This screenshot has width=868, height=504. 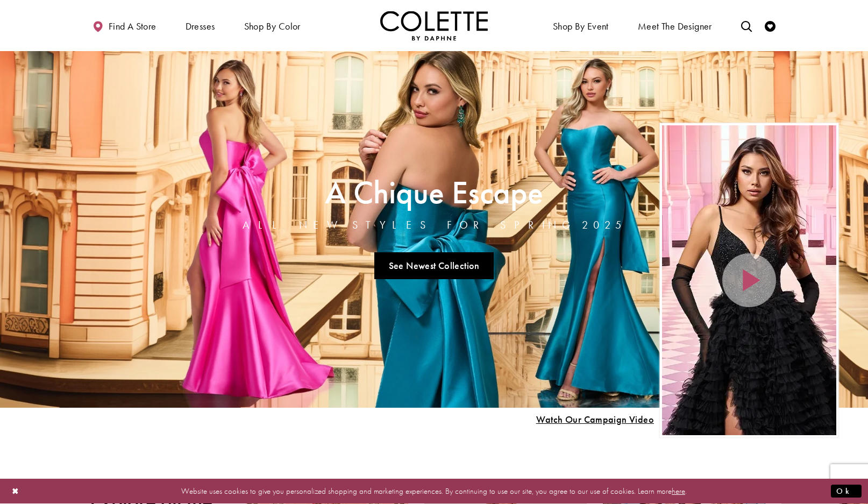 What do you see at coordinates (15, 491) in the screenshot?
I see `button: Close Dialog` at bounding box center [15, 491].